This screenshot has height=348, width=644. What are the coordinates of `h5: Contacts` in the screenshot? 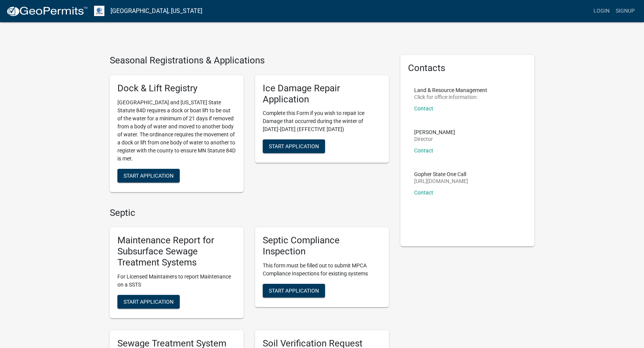 It's located at (467, 68).